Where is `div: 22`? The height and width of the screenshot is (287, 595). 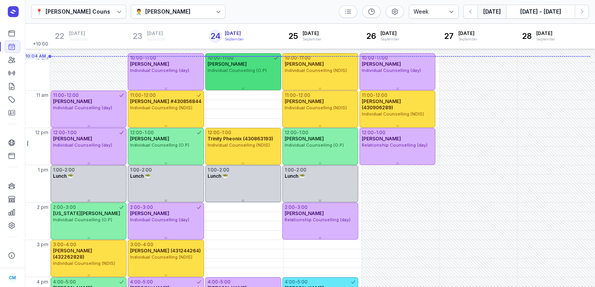 div: 22 is located at coordinates (60, 36).